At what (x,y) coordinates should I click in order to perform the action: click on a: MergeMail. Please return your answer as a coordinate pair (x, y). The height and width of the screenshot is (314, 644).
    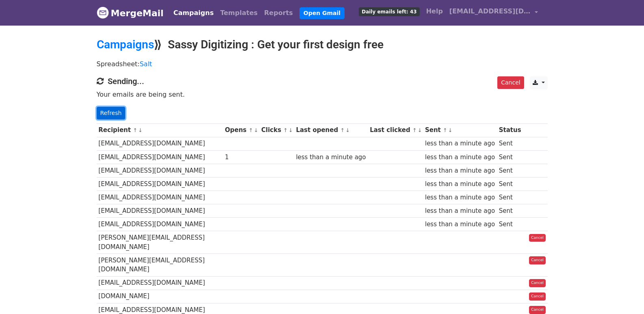
    Looking at the image, I should click on (130, 13).